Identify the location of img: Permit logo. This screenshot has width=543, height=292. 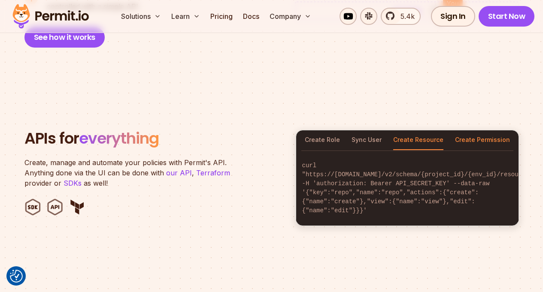
(51, 16).